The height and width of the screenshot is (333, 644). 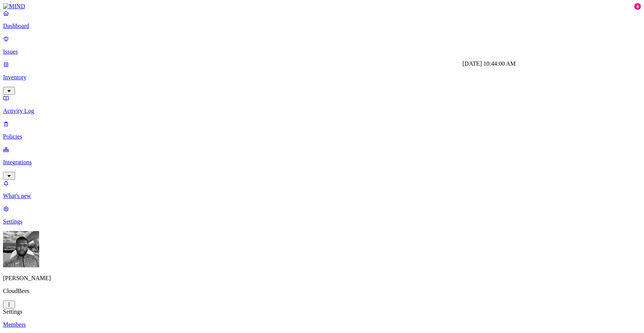 I want to click on p: Dashboard, so click(x=322, y=26).